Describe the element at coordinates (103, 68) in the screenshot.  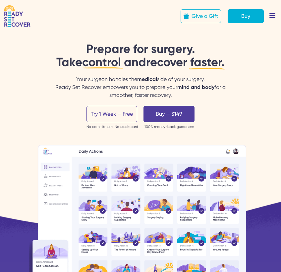
I see `img: Line1` at that location.